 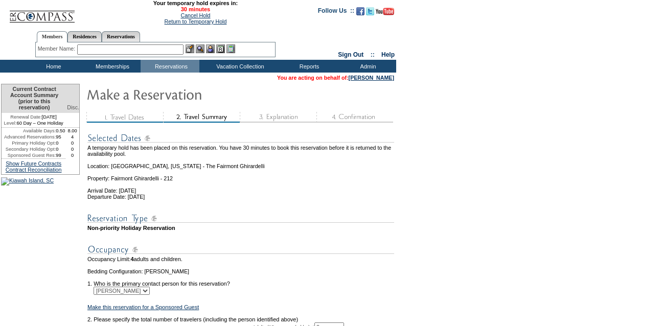 What do you see at coordinates (385, 11) in the screenshot?
I see `img: Subscribe to our YouTube Channel` at bounding box center [385, 11].